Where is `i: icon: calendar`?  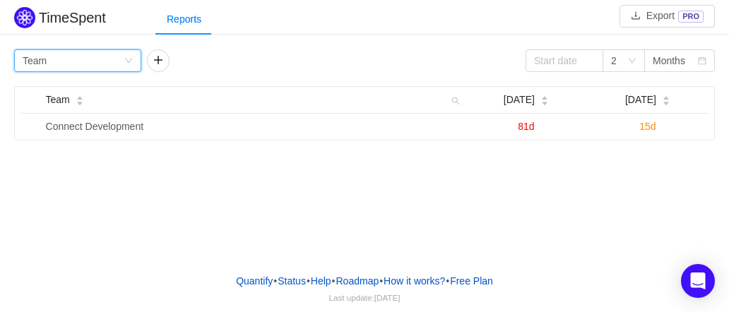
i: icon: calendar is located at coordinates (703, 61).